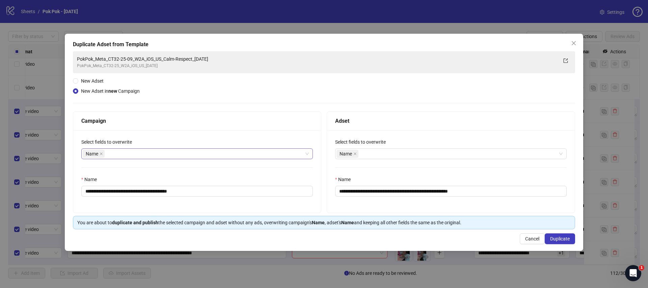 The width and height of the screenshot is (648, 288). Describe the element at coordinates (560, 239) in the screenshot. I see `span: Duplicate` at that location.